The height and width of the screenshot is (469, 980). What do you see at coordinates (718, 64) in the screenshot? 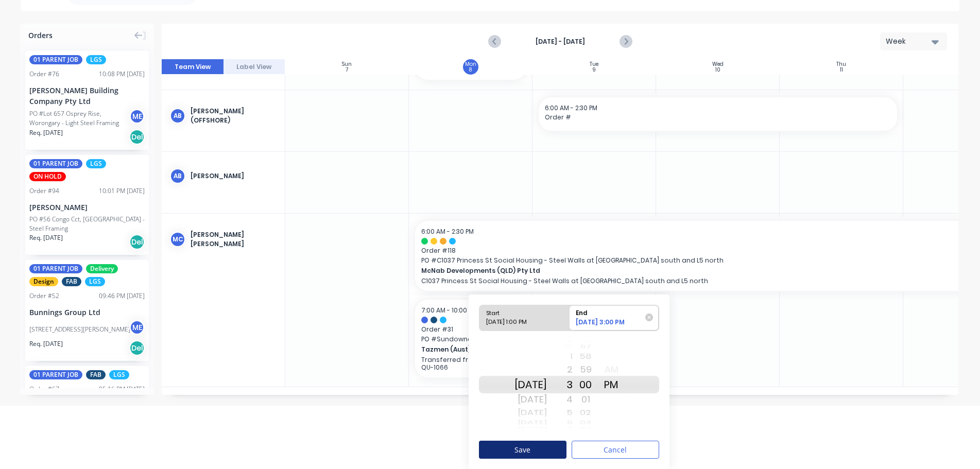
I see `div: Wed` at bounding box center [718, 64].